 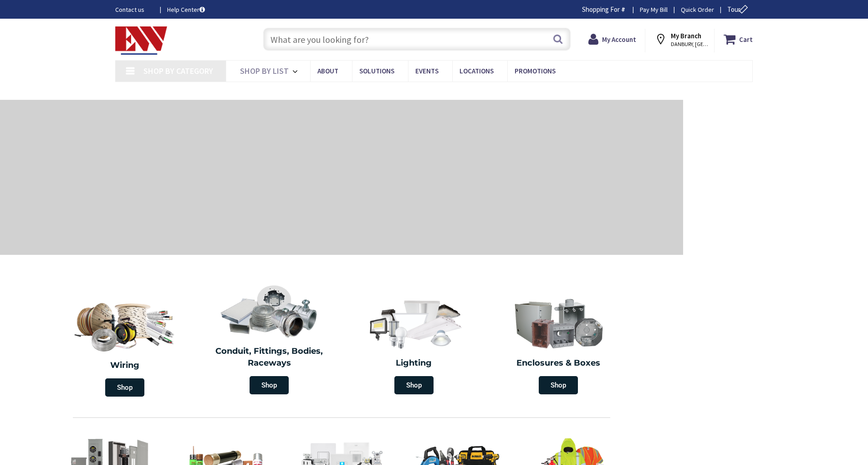 What do you see at coordinates (612, 39) in the screenshot?
I see `a: My Account` at bounding box center [612, 39].